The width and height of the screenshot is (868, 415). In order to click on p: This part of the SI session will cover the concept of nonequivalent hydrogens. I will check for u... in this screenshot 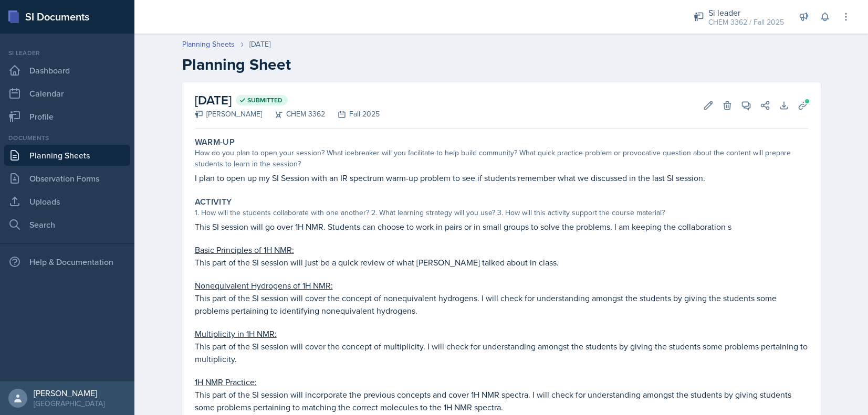, I will do `click(501, 304)`.